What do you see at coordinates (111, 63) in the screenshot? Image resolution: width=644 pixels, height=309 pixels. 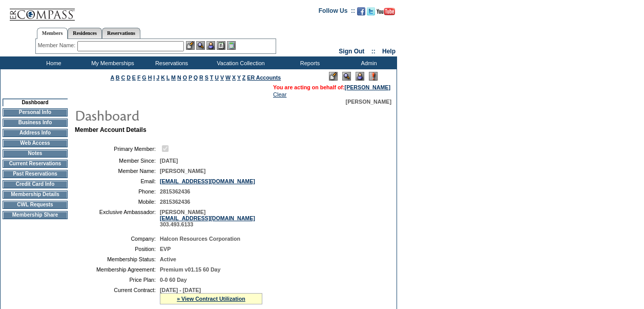 I see `td: My Memberships` at bounding box center [111, 63].